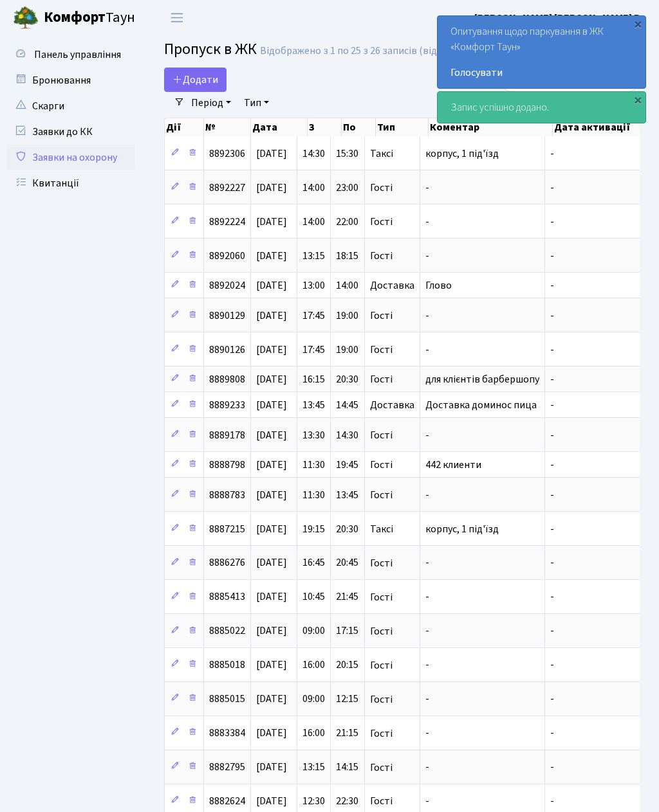 This screenshot has width=659, height=812. What do you see at coordinates (347, 700) in the screenshot?
I see `span: 12:15` at bounding box center [347, 700].